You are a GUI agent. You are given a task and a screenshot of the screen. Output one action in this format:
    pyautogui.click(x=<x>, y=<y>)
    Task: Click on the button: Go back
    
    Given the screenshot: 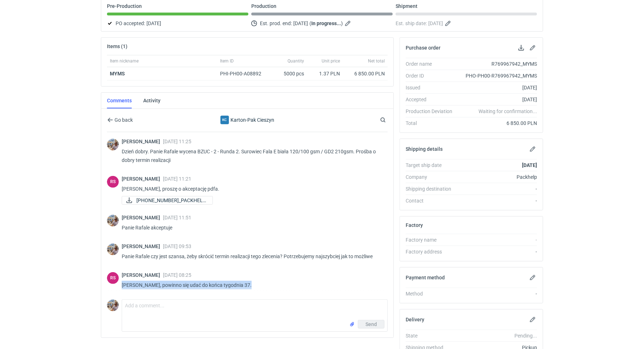 What is the action you would take?
    pyautogui.click(x=120, y=120)
    